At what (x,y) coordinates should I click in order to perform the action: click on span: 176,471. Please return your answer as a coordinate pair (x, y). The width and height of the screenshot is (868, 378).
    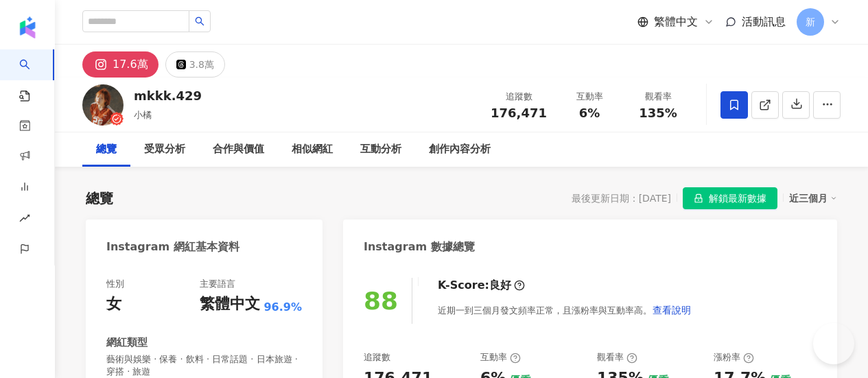
    Looking at the image, I should click on (519, 113).